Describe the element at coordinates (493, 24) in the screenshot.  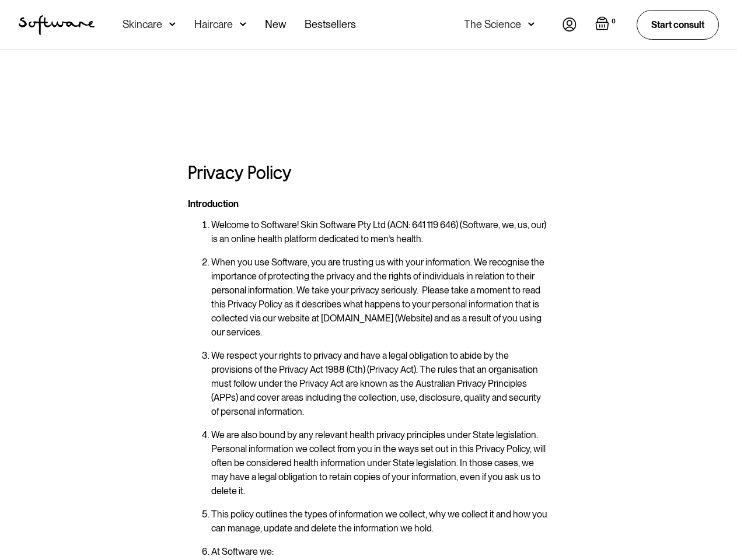
I see `div: The Science` at that location.